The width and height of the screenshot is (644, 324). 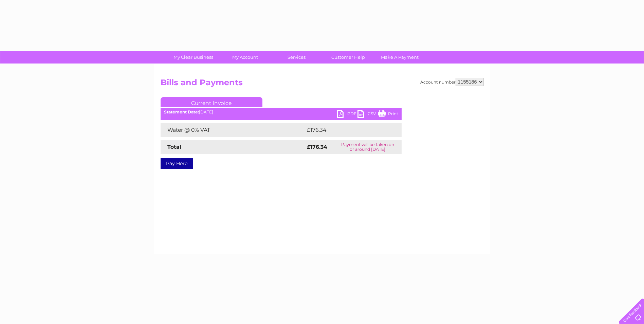 What do you see at coordinates (388, 114) in the screenshot?
I see `a: Print` at bounding box center [388, 114].